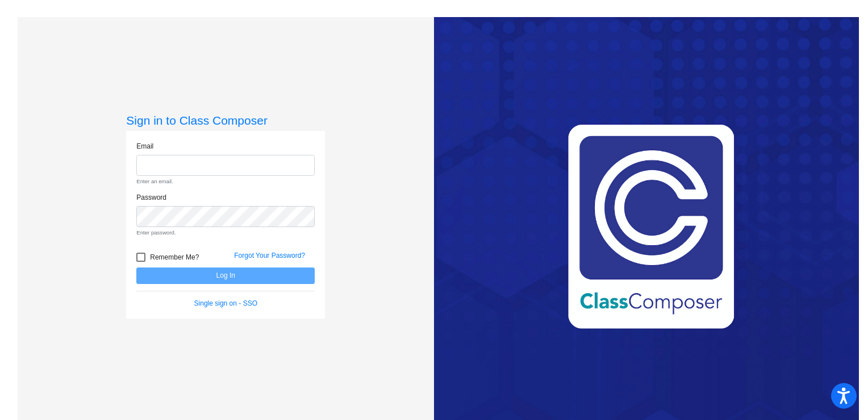 This screenshot has height=420, width=868. Describe the element at coordinates (269, 255) in the screenshot. I see `a: Forgot Your Password?` at that location.